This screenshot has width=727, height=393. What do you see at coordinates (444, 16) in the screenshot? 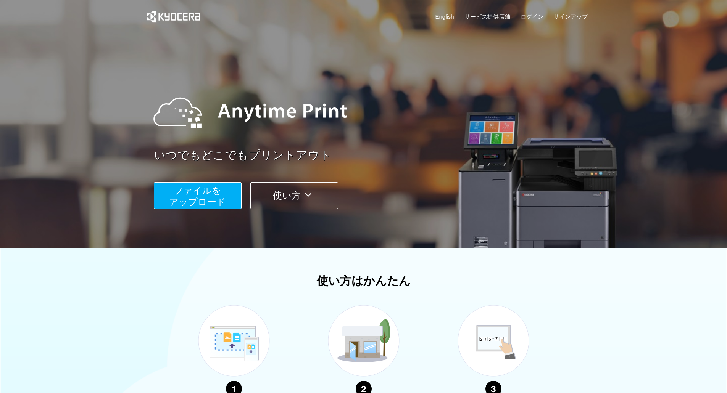
I see `a: English` at bounding box center [444, 16].